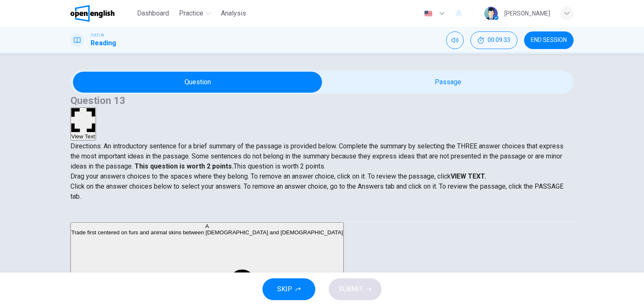 The height and width of the screenshot is (306, 644). I want to click on button: Analysis, so click(233, 14).